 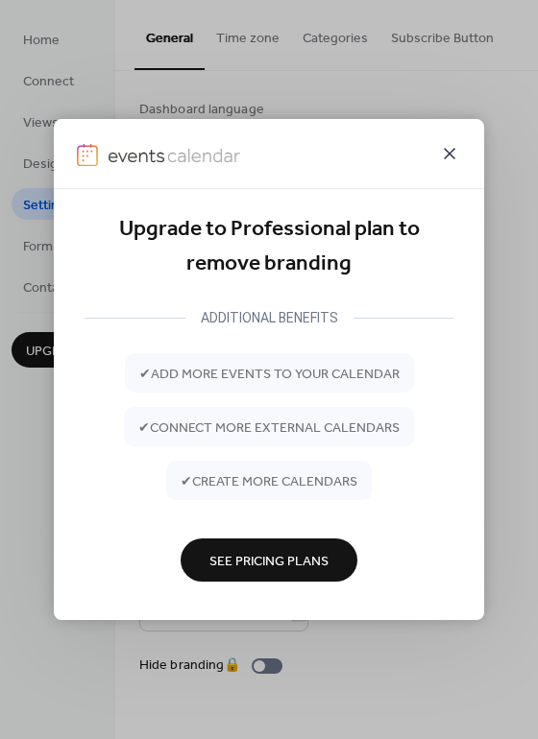 I want to click on span: ✔ add more events to your calendar, so click(x=269, y=373).